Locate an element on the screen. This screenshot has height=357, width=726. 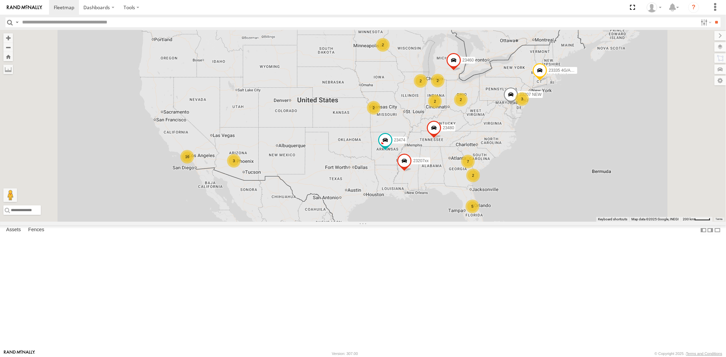
a: Terms and Conditions is located at coordinates (704, 354).